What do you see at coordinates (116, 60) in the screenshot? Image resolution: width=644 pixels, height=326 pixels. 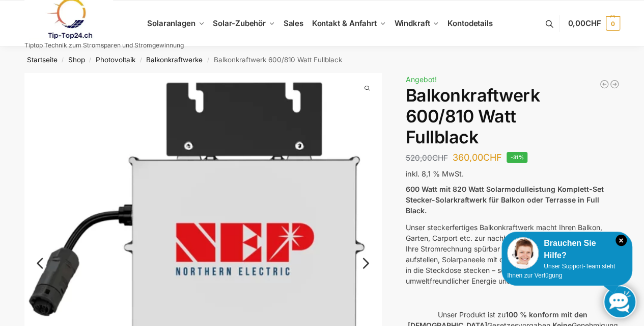 I see `a: Photovoltaik` at bounding box center [116, 60].